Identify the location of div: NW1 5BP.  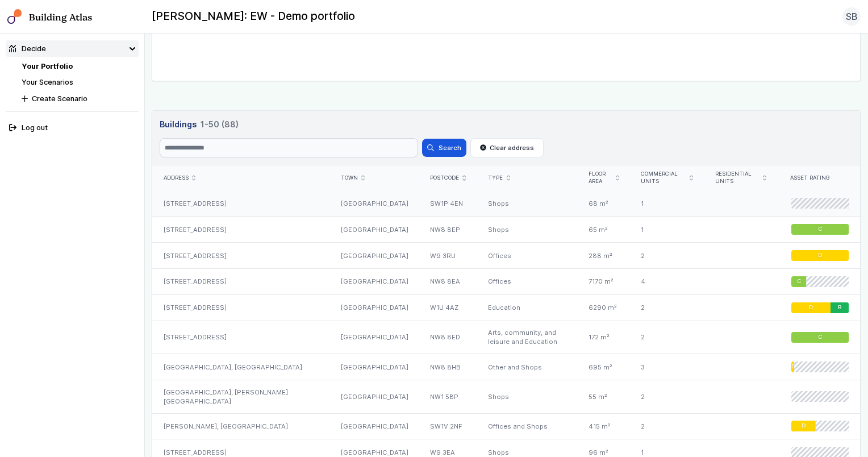
(448, 397).